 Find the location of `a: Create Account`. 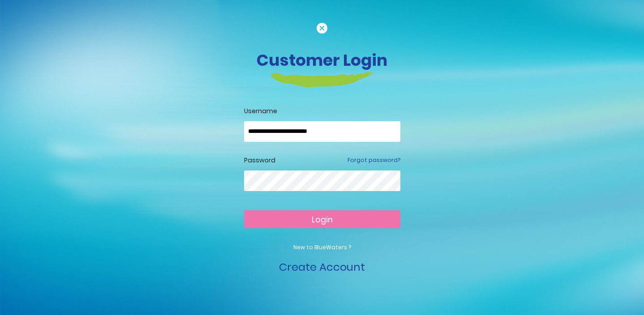

a: Create Account is located at coordinates (322, 267).